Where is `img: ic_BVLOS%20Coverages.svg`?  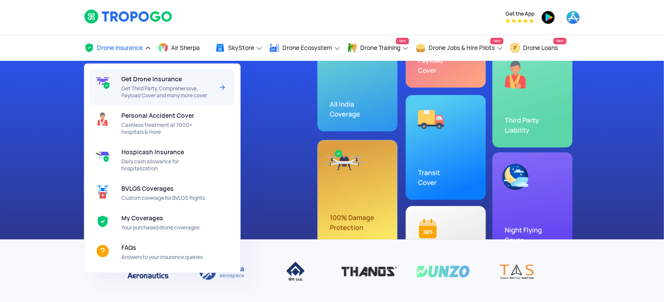
img: ic_BVLOS%20Coverages.svg is located at coordinates (103, 192).